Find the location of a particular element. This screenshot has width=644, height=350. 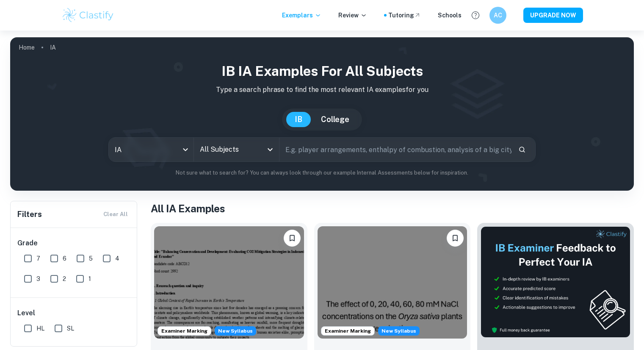

a: Schools is located at coordinates (450, 15).